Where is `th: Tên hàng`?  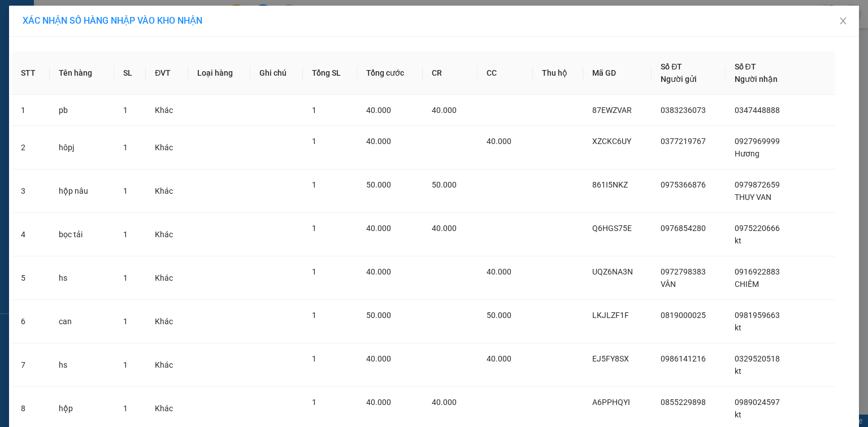
th: Tên hàng is located at coordinates (82, 72).